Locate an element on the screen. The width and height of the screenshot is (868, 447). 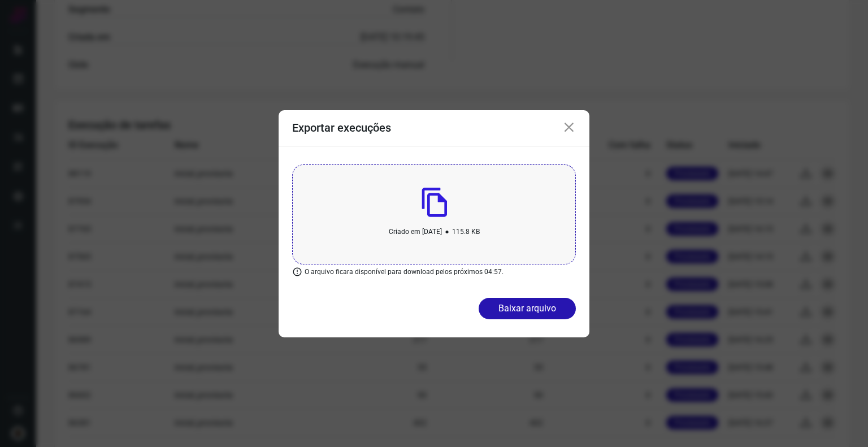
img: File is located at coordinates (434, 203).